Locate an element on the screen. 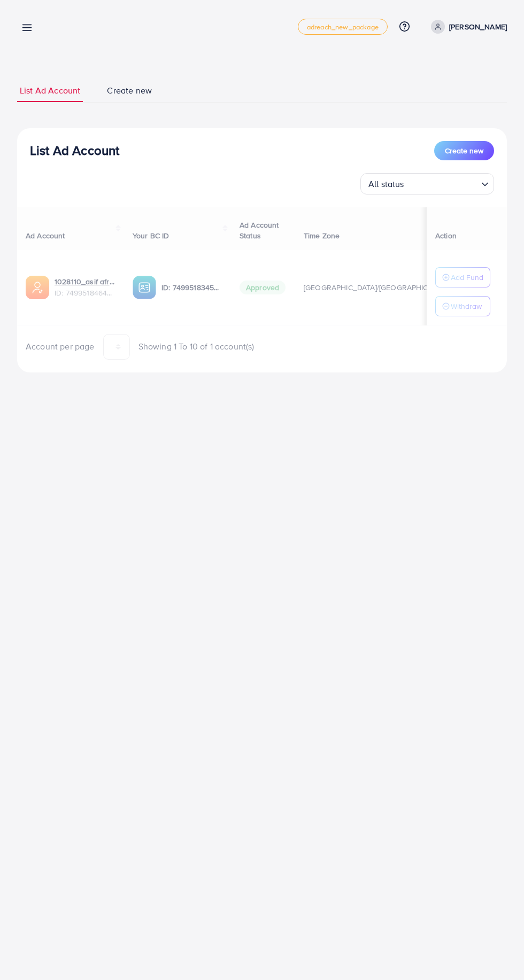 The width and height of the screenshot is (524, 980). span: adreach_new_package is located at coordinates (343, 26).